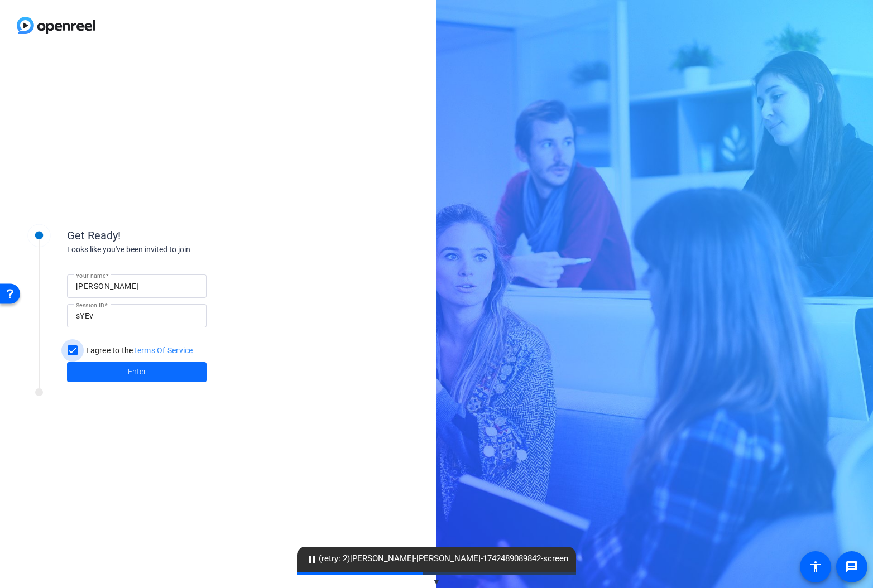 This screenshot has height=588, width=873. I want to click on mat-icon: pause, so click(312, 560).